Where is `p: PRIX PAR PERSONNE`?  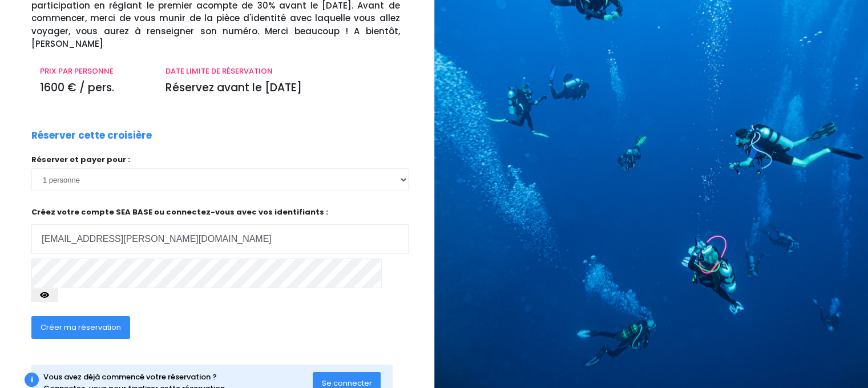
p: PRIX PAR PERSONNE is located at coordinates (94, 72).